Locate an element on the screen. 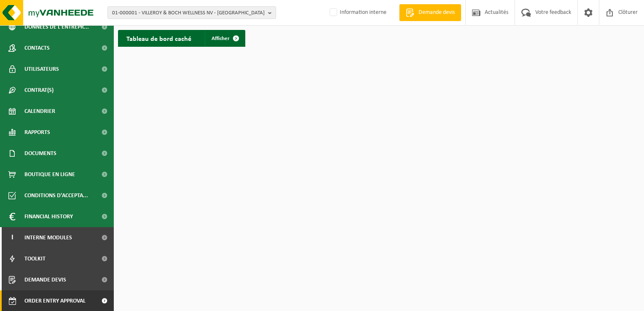 This screenshot has height=311, width=644. span: Données de l'entrepr... is located at coordinates (57, 27).